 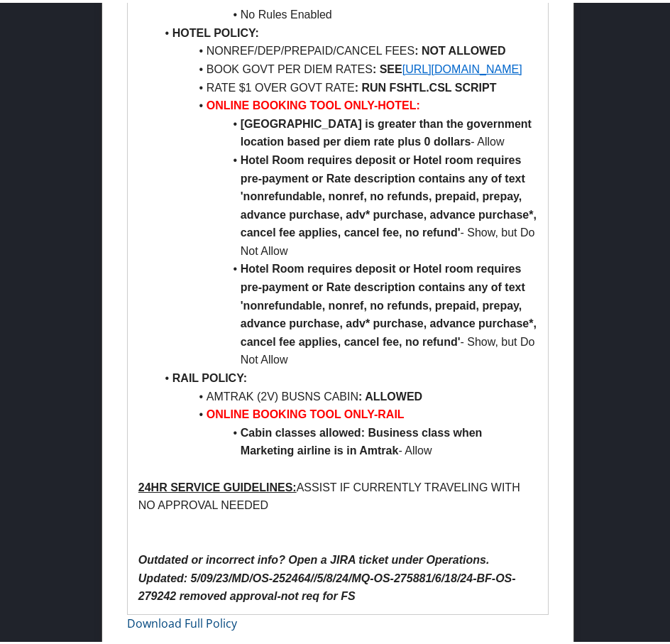 What do you see at coordinates (460, 47) in the screenshot?
I see `strong: : NOT ALLOWED` at bounding box center [460, 47].